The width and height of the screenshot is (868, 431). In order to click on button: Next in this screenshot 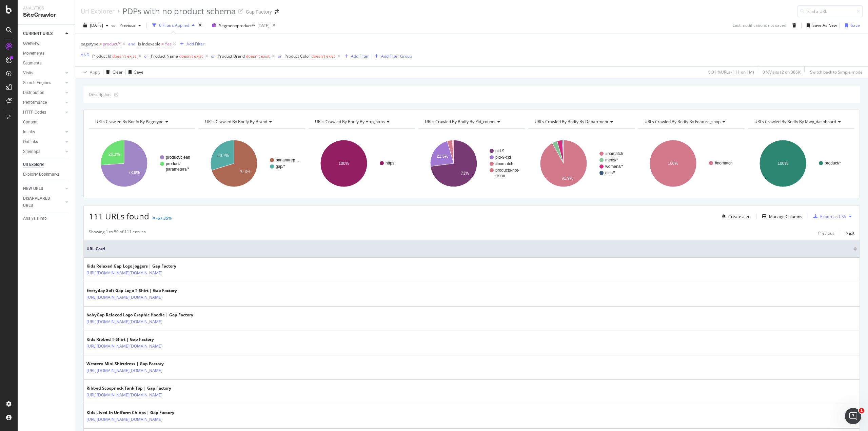, I will do `click(850, 233)`.